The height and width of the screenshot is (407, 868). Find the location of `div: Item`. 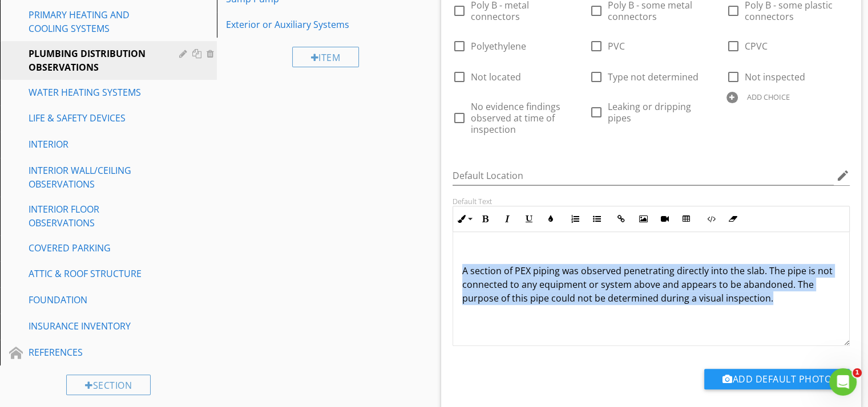

div: Item is located at coordinates (326, 57).